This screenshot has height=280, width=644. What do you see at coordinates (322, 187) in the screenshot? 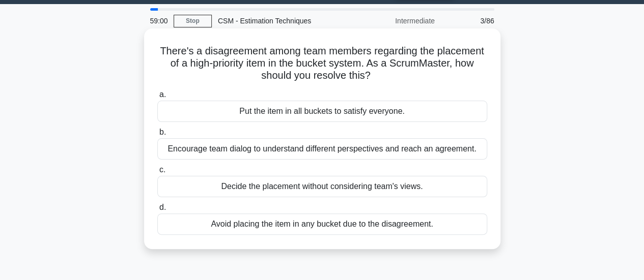
I see `div: Decide the placement without considering team's views.` at bounding box center [322, 187].